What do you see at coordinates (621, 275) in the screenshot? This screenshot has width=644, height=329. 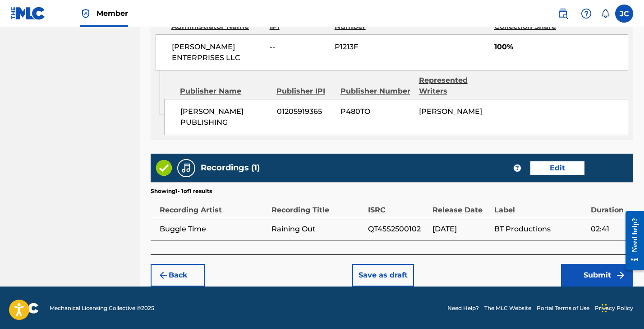 I see `img: f7272a7cc735f4ea7f67.svg` at bounding box center [621, 275].